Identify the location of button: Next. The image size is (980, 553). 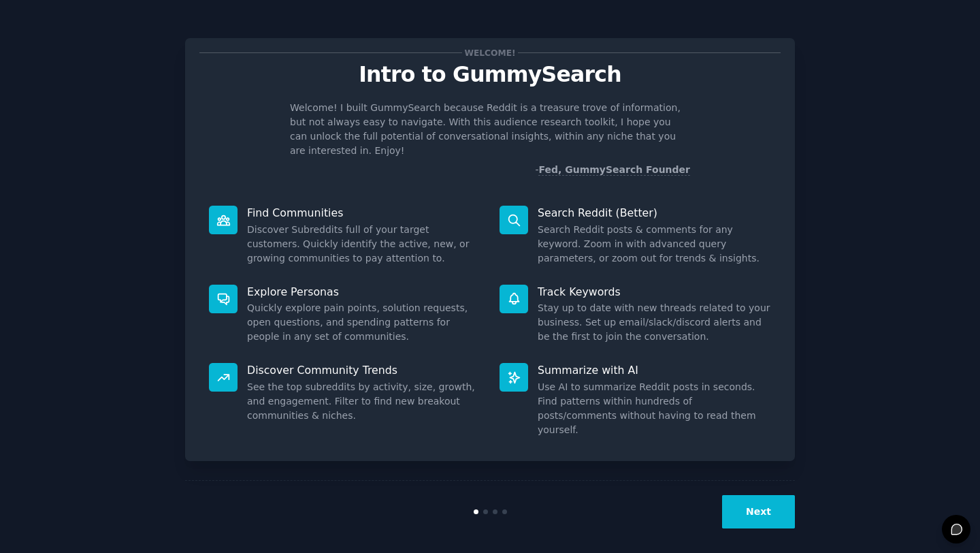
(758, 511).